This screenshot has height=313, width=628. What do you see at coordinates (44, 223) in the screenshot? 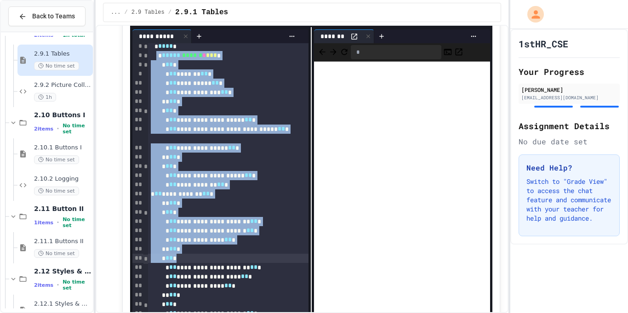
I see `span: 1 items` at bounding box center [44, 223].